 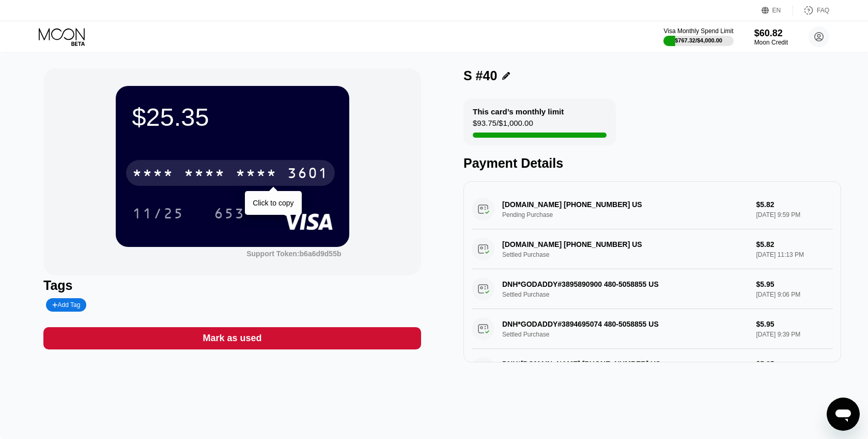 What do you see at coordinates (232, 285) in the screenshot?
I see `div: Tags` at bounding box center [232, 285].